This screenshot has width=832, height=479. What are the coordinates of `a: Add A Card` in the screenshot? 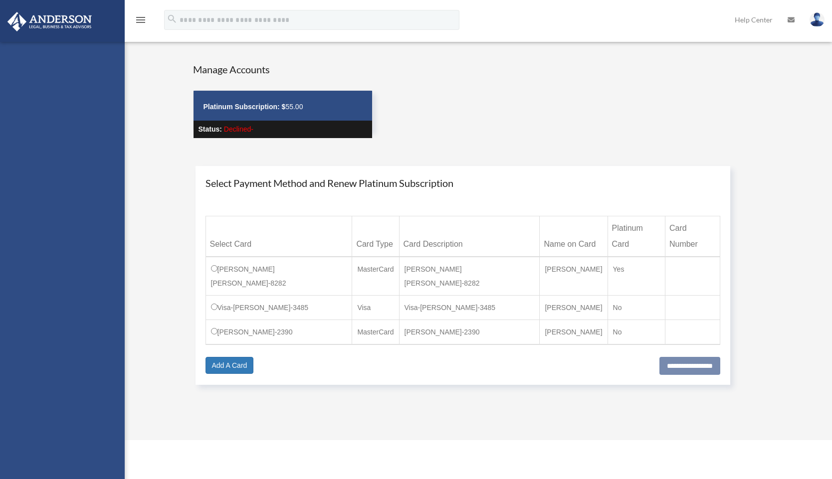 It's located at (229, 365).